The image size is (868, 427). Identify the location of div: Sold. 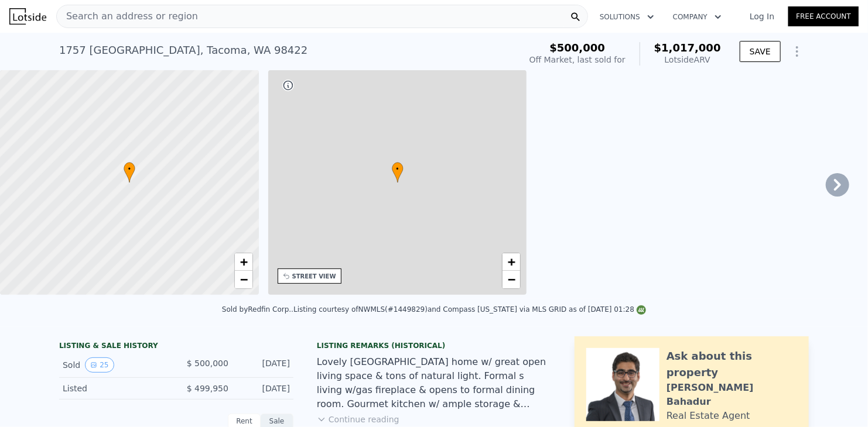
(115, 365).